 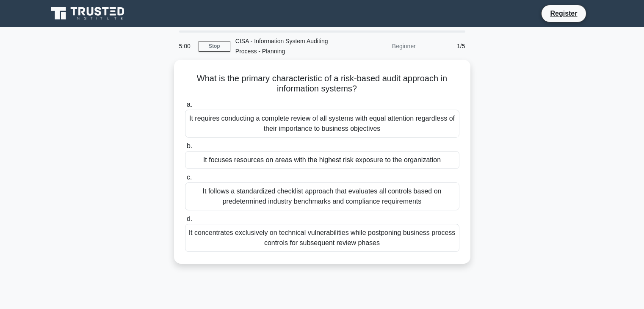 I want to click on h5: What is the primary characteristic of a risk-based audit approach in information systems?, so click(x=322, y=84).